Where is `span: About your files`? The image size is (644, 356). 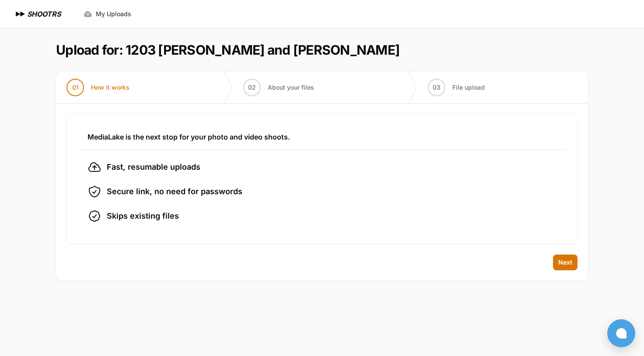
span: About your files is located at coordinates (291, 88).